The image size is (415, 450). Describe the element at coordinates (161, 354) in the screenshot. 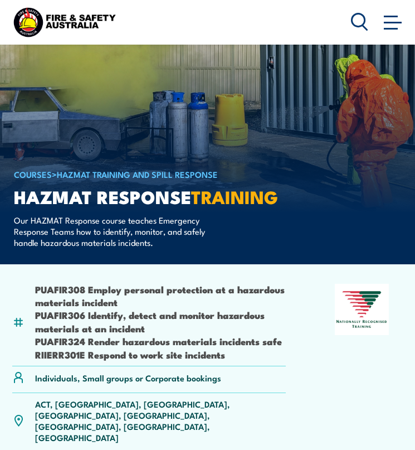

I see `li: RIIERR301E Respond to work site incidents` at that location.